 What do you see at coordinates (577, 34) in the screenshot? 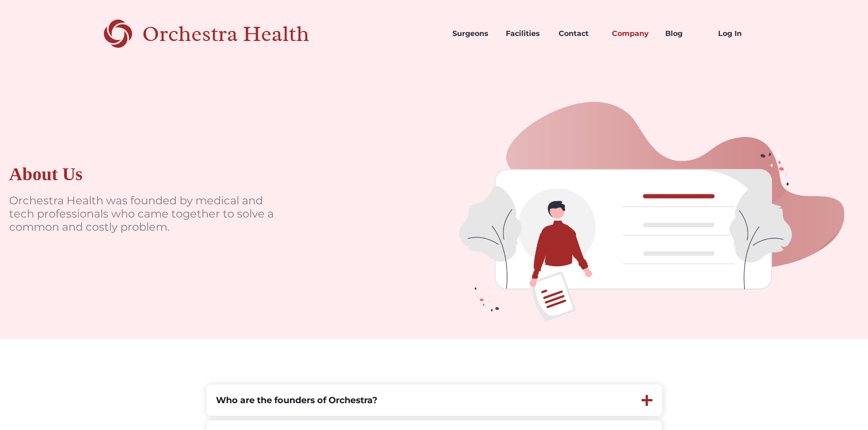
I see `a: Contact` at bounding box center [577, 34].